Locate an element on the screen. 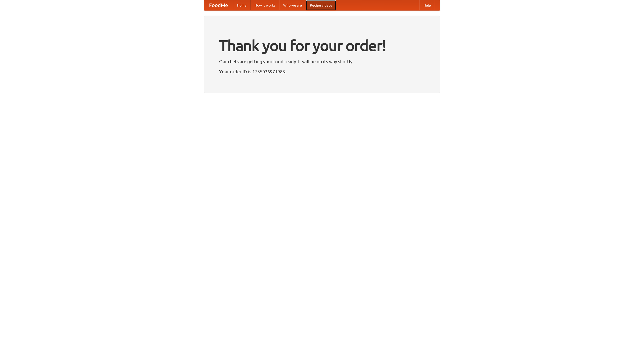  a: Who we are is located at coordinates (293, 5).